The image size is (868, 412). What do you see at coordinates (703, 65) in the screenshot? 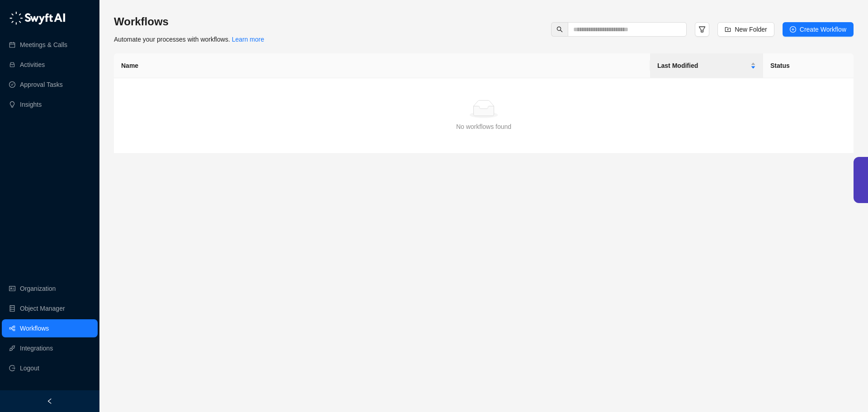
I see `span: Last Modified` at bounding box center [703, 65].